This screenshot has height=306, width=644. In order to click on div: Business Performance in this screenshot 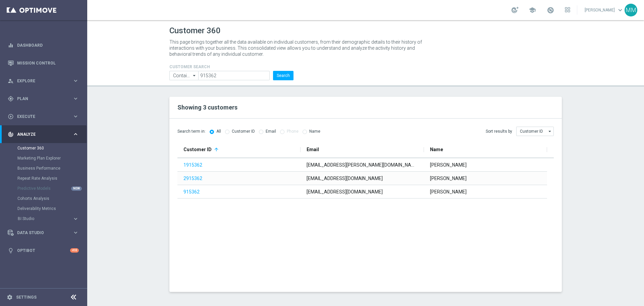, I will do `click(52, 168)`.